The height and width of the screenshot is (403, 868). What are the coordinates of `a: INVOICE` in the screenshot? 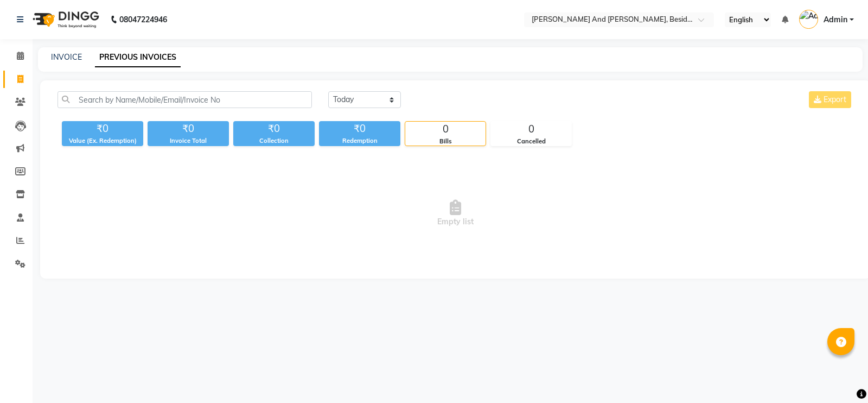 It's located at (66, 57).